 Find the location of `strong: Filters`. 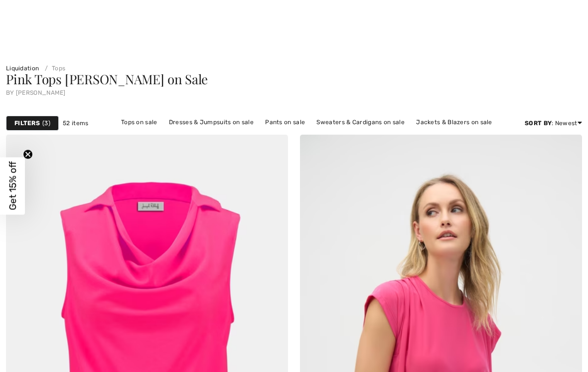

strong: Filters is located at coordinates (27, 123).